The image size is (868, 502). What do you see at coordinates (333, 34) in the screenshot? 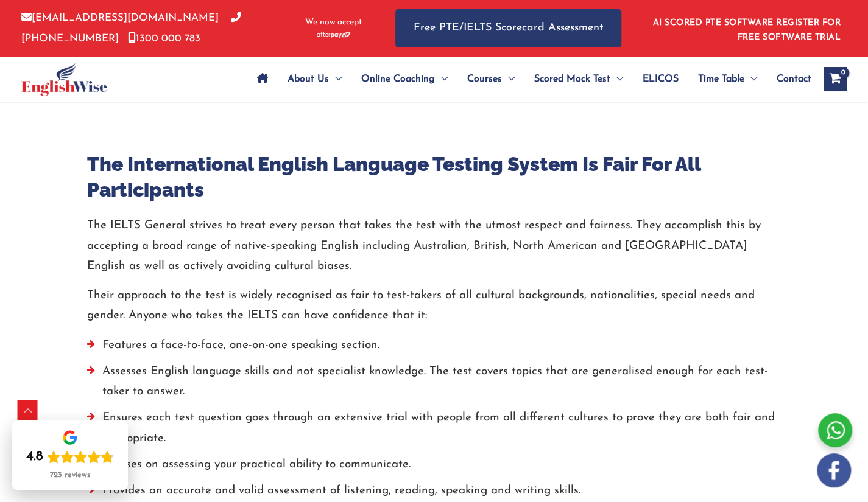
I see `img: Afterpay-Logo` at bounding box center [333, 34].